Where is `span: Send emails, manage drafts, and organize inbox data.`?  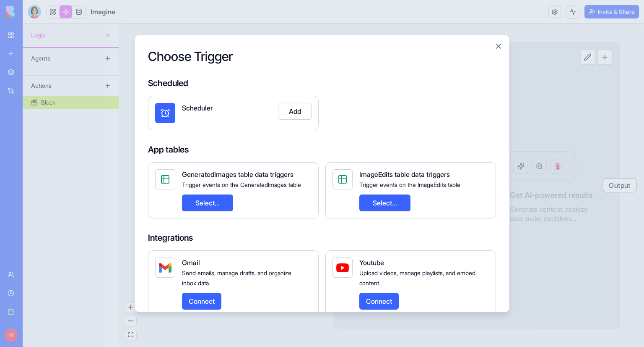 span: Send emails, manage drafts, and organize inbox data. is located at coordinates (237, 278).